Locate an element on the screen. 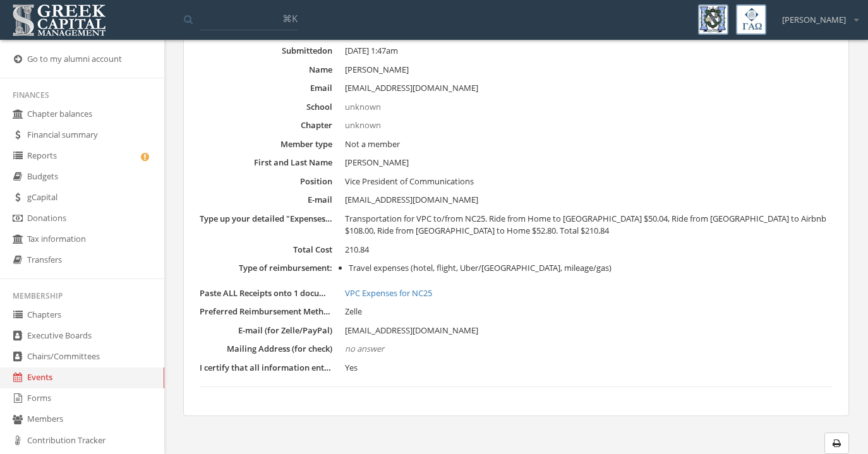 The width and height of the screenshot is (868, 454). dt: Type of reimbursement: is located at coordinates (266, 268).